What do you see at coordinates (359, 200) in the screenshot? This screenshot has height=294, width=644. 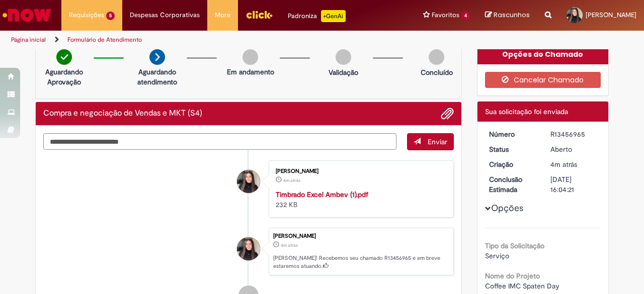 I see `div: 232 KB` at bounding box center [359, 200].